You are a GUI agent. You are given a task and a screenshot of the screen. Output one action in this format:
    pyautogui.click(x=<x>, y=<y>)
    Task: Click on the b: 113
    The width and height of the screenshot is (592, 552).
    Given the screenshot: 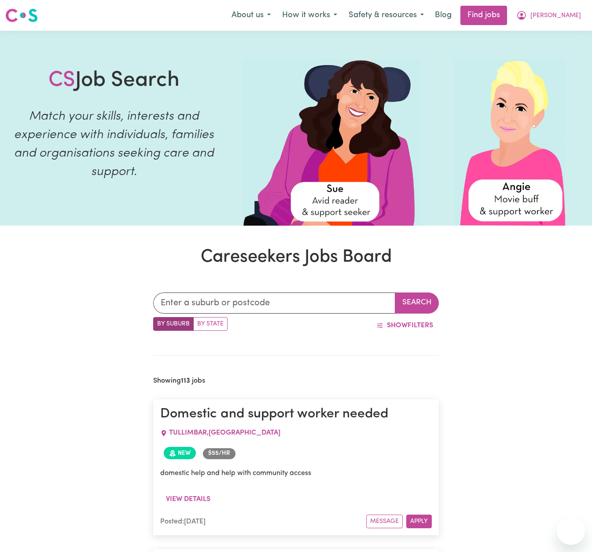 What is the action you would take?
    pyautogui.click(x=185, y=381)
    